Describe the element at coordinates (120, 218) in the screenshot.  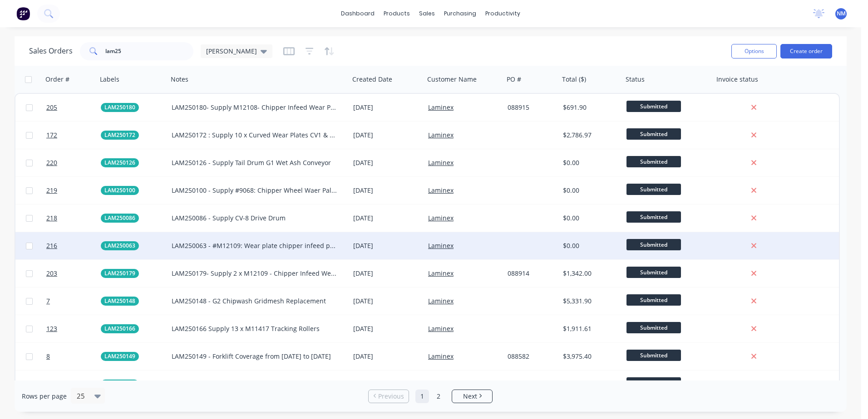
I see `button: LAM250086` at that location.